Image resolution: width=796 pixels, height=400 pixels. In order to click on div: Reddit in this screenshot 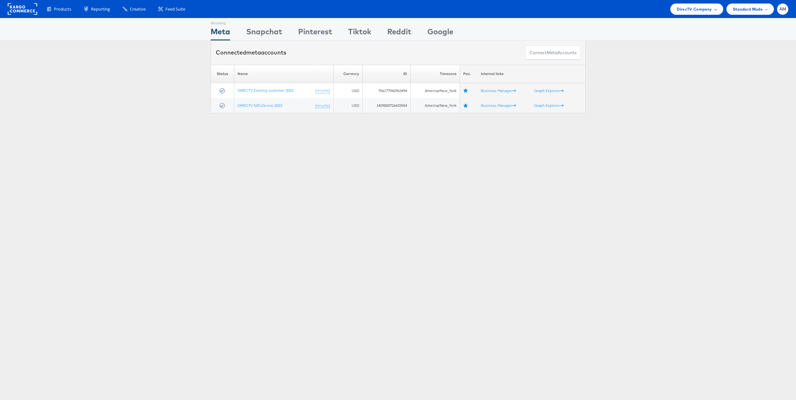, I will do `click(399, 33)`.